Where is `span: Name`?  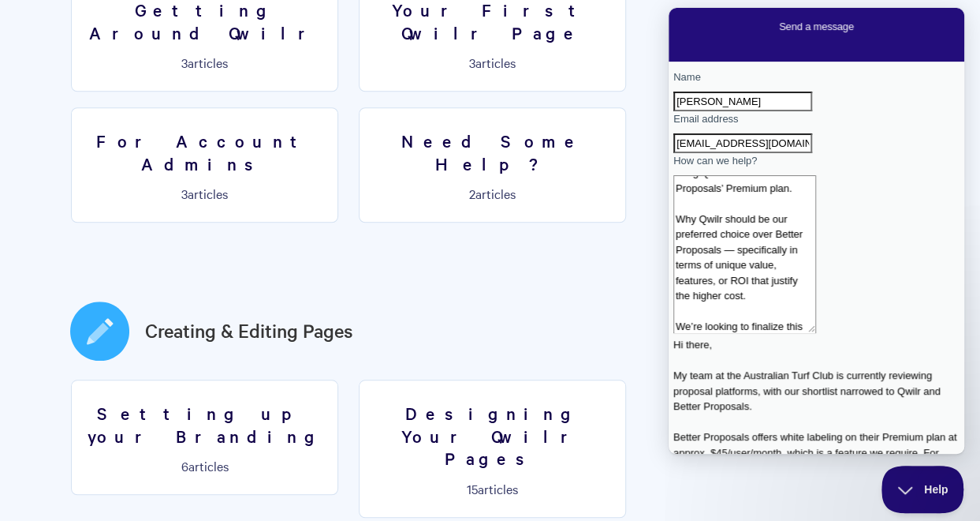
span: Name is located at coordinates (18, 68).